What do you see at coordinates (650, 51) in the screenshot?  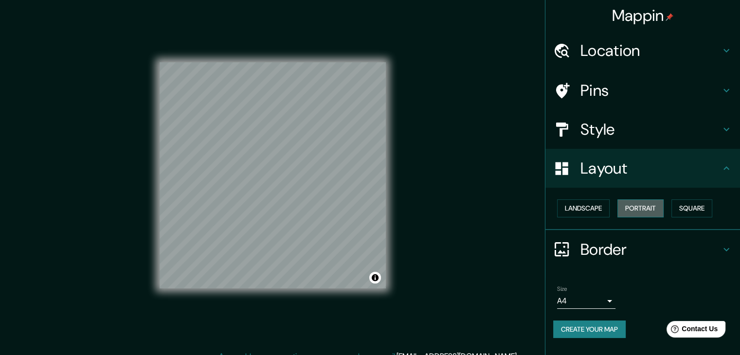 I see `h4: Location` at bounding box center [650, 51].